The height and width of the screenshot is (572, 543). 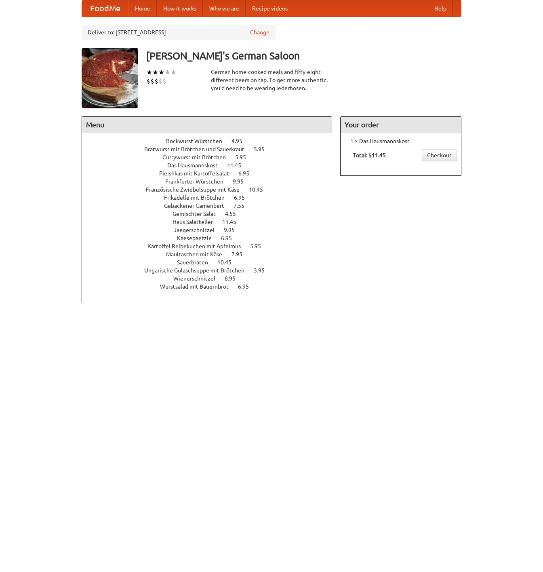 I want to click on span: Sauerbraten, so click(x=196, y=262).